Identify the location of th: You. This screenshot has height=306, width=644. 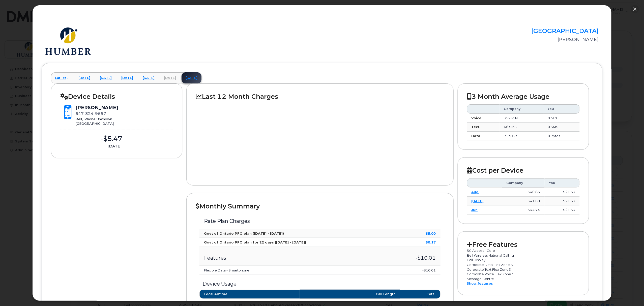
(563, 183).